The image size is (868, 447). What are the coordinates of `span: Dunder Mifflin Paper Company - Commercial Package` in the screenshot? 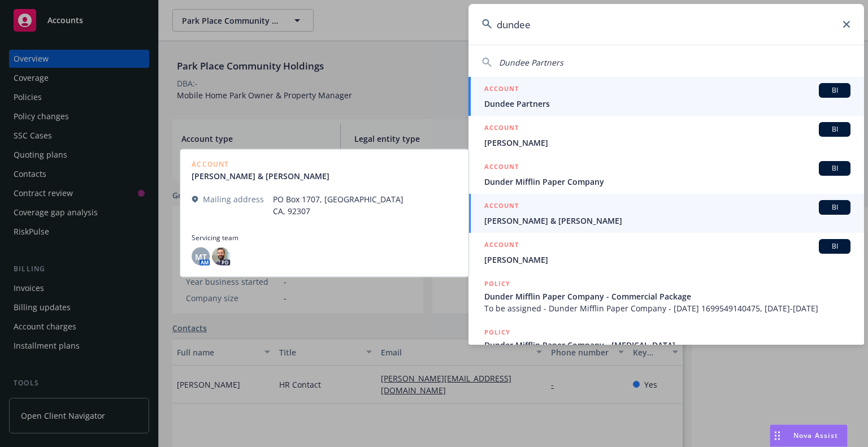 It's located at (668, 296).